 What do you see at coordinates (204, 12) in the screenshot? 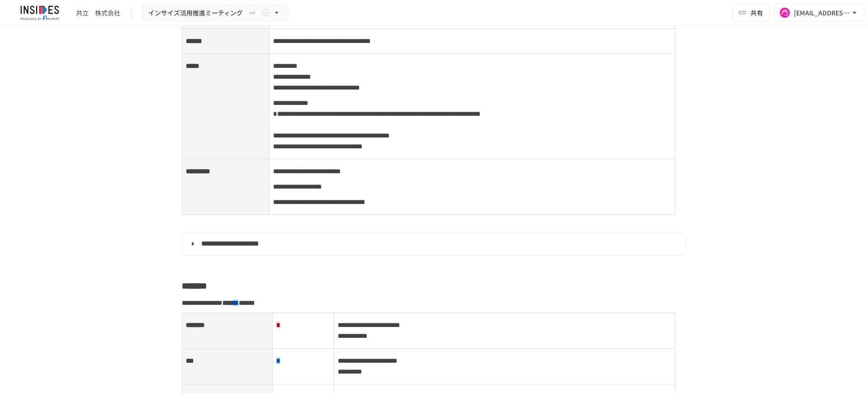
I see `span: インサイズ活用推進ミーティング ～３回目～` at bounding box center [204, 12].